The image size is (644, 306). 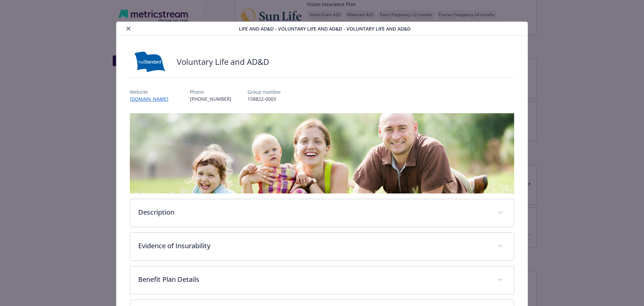 I want to click on p: Group number, so click(x=264, y=92).